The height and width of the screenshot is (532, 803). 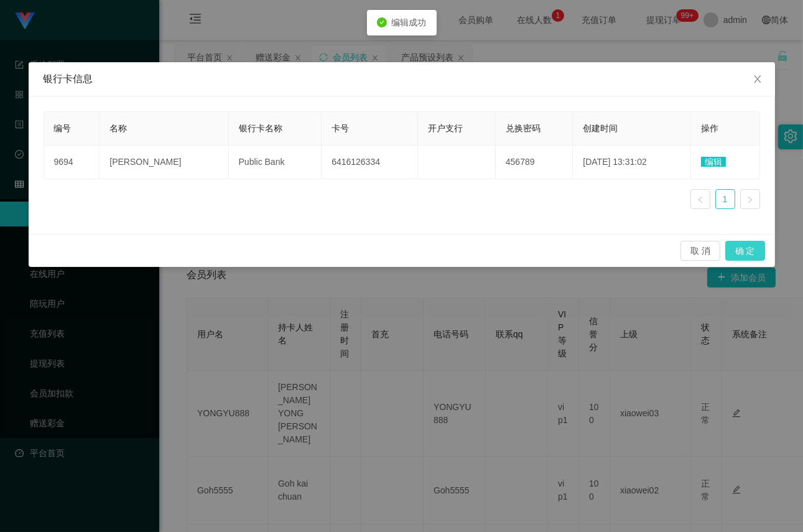 What do you see at coordinates (262, 162) in the screenshot?
I see `span: Public Bank` at bounding box center [262, 162].